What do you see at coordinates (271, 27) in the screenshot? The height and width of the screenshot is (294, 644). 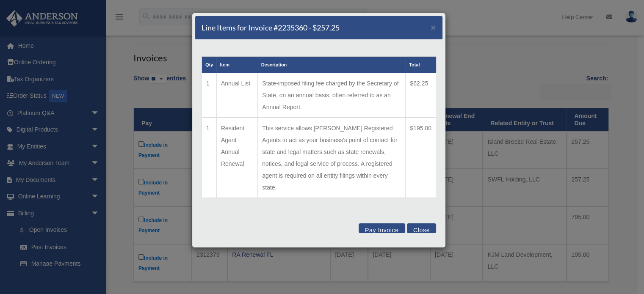 I see `h5: Line Items for Invoice #2235360 - $257.25` at bounding box center [271, 27].